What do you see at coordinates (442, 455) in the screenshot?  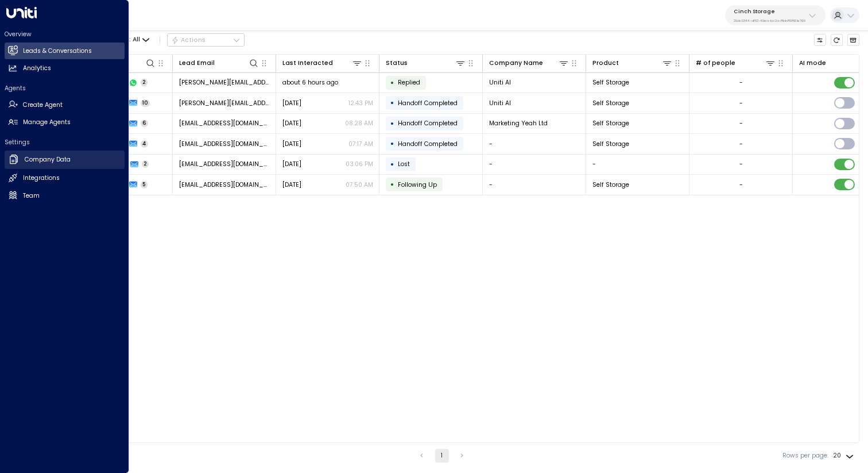 I see `button: page 1` at bounding box center [442, 455].